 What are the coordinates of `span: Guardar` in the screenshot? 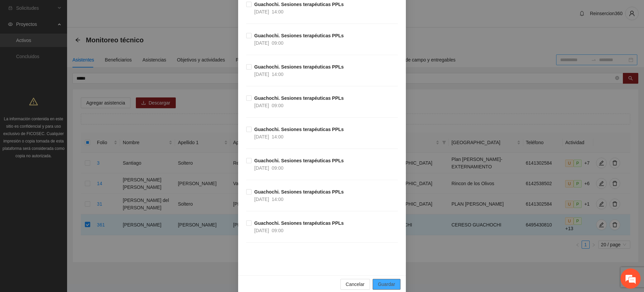 It's located at (386, 284).